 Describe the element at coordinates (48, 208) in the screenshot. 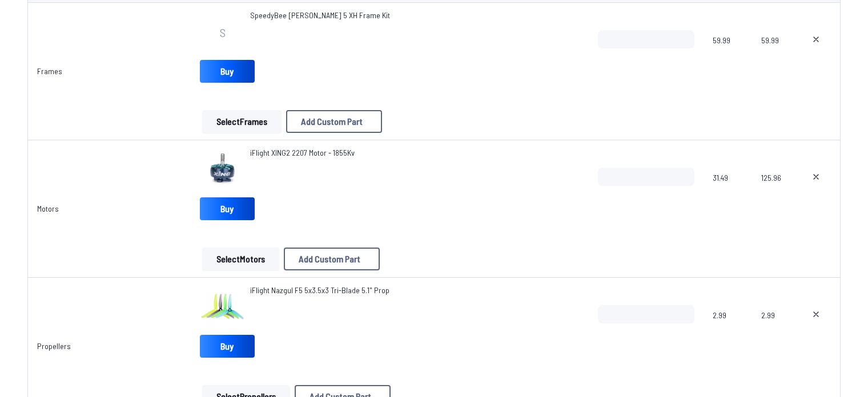

I see `a: Motors` at that location.